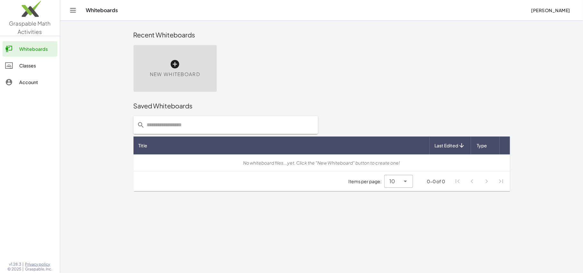 Image resolution: width=583 pixels, height=273 pixels. What do you see at coordinates (366, 181) in the screenshot?
I see `span: Items per page:` at bounding box center [366, 181].